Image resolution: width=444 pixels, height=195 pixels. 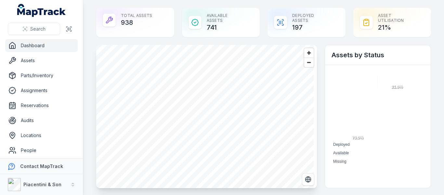 I want to click on a: Assets, so click(x=41, y=60).